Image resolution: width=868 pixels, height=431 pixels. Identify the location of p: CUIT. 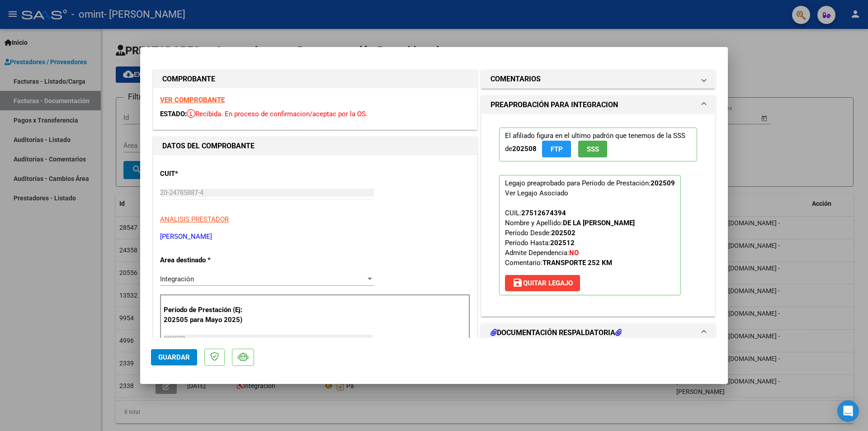
(206, 174).